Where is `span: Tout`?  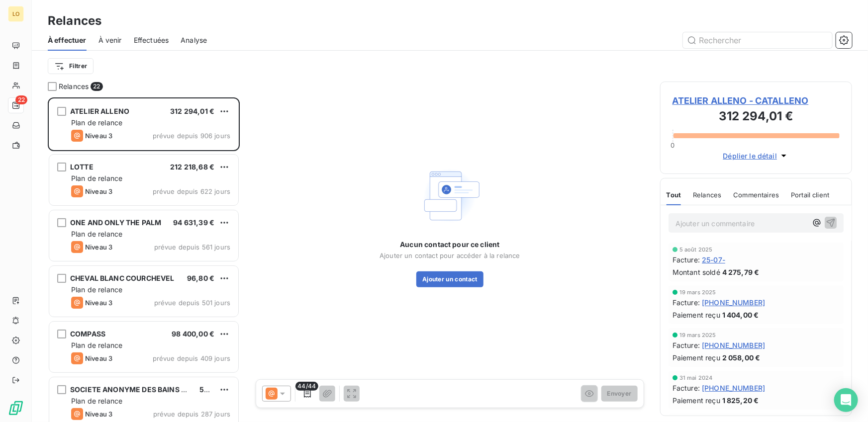 span: Tout is located at coordinates (674, 195).